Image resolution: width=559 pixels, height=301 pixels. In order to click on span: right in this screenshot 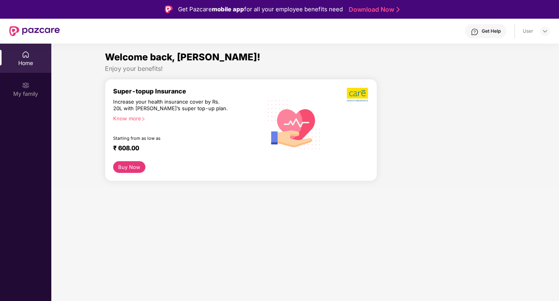, I will do `click(143, 119)`.